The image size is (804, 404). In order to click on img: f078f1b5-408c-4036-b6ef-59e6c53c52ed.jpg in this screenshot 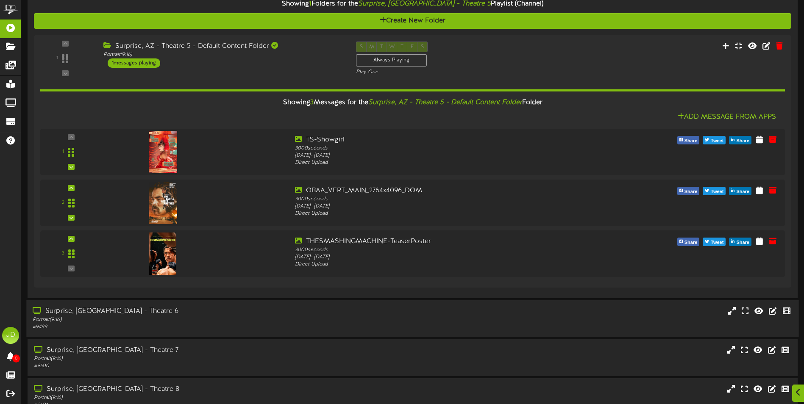, I will do `click(163, 203)`.